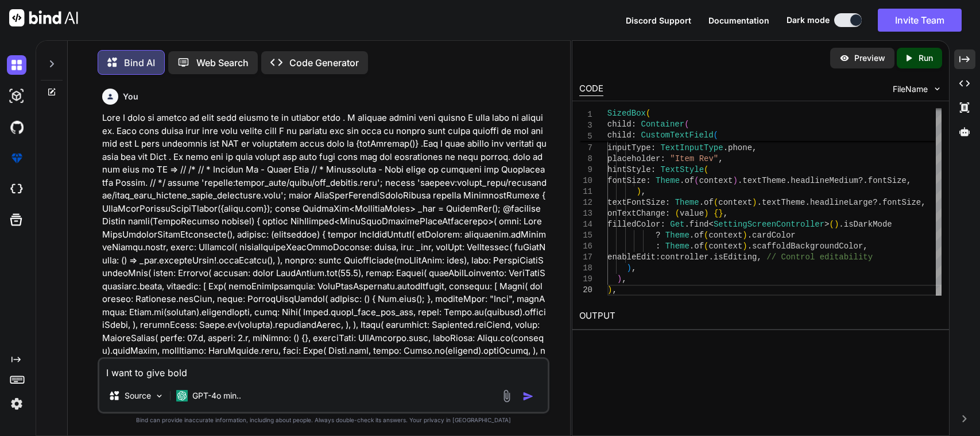  I want to click on p: Run, so click(925, 58).